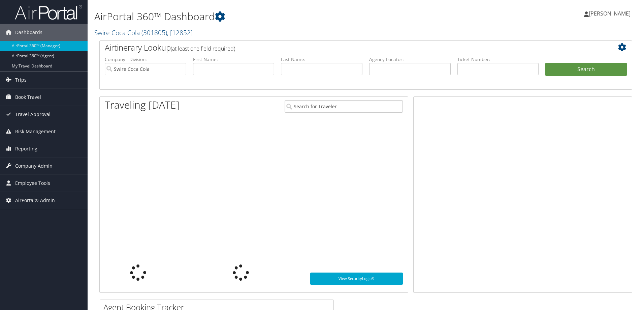  What do you see at coordinates (203, 49) in the screenshot?
I see `span: (at least one field required)` at bounding box center [203, 49].